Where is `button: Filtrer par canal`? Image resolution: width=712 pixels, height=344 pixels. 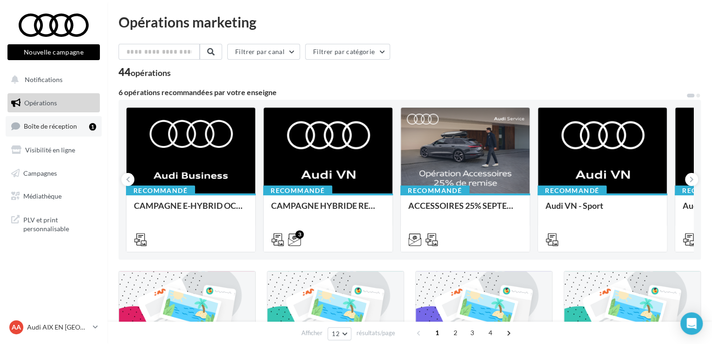 button: Filtrer par canal is located at coordinates (264, 52).